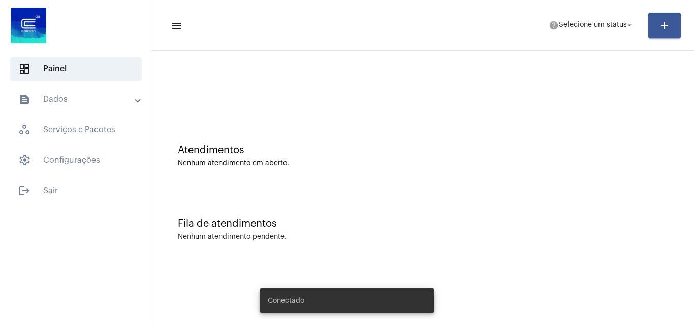 The image size is (694, 325). Describe the element at coordinates (423, 224) in the screenshot. I see `div: Fila de atendimentos` at that location.